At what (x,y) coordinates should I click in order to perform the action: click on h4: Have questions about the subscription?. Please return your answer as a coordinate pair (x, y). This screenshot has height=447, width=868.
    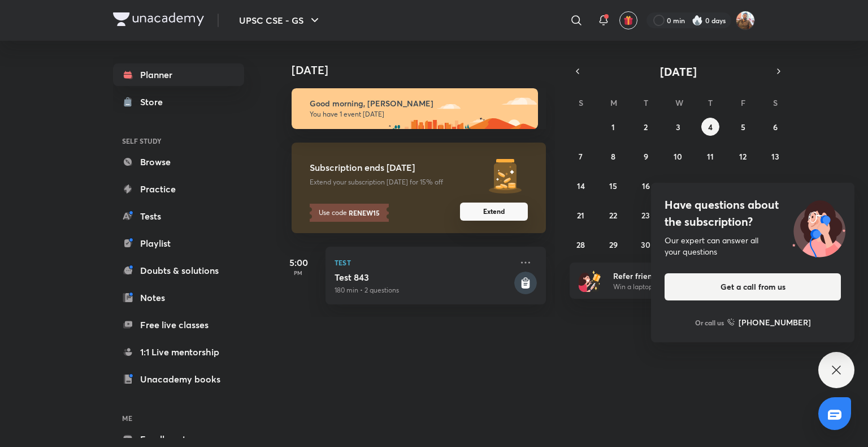
    Looking at the image, I should click on (752, 214).